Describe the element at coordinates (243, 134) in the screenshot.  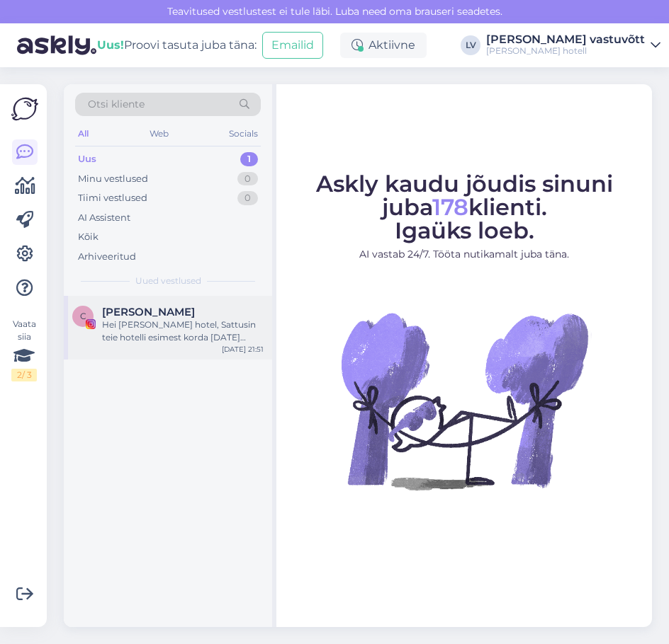
I see `div: Socials` at that location.